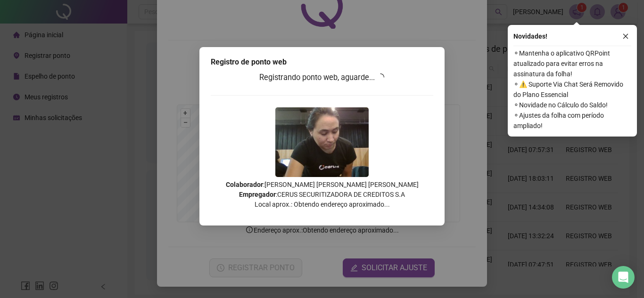 The height and width of the screenshot is (298, 644). I want to click on span: ⚬ Mantenha o aplicativo QRPoint atualizado para evitar erros na assinatura da folha!, so click(572, 64).